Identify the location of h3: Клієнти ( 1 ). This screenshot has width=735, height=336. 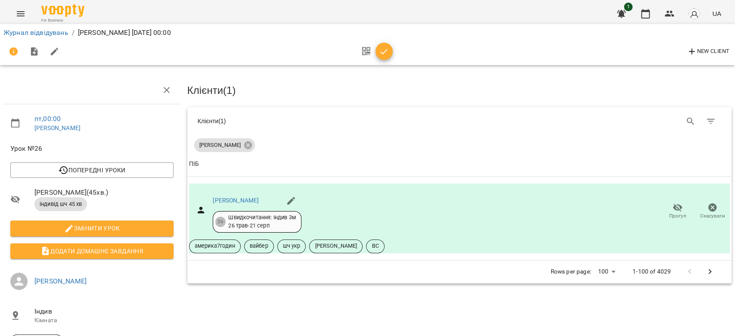
(459, 90).